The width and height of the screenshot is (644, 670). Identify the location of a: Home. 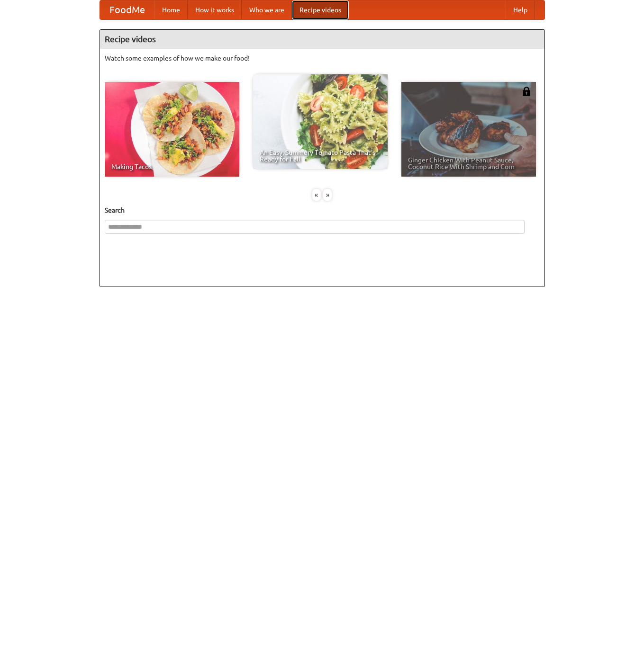
(171, 10).